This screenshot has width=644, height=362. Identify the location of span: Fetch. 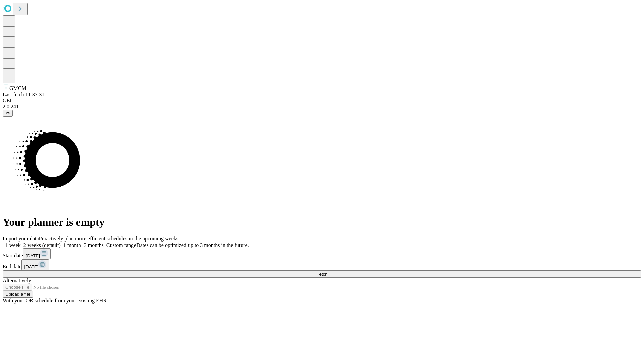
(322, 274).